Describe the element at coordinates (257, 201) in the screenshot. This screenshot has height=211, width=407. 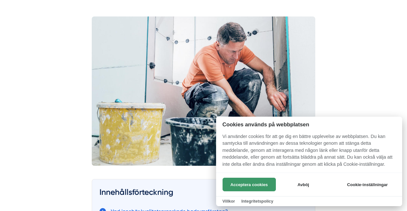
I see `a: Integritetspolicy` at that location.